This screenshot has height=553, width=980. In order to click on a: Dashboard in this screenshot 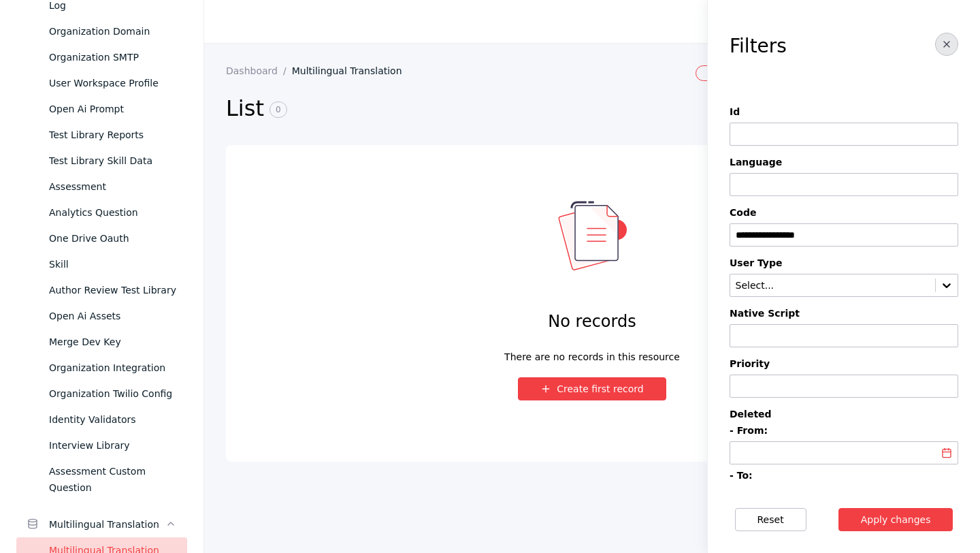, I will do `click(259, 71)`.